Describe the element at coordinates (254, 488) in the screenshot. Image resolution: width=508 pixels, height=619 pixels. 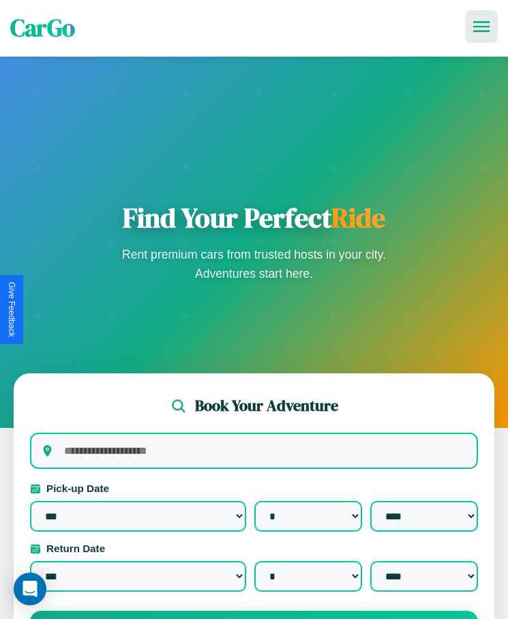
I see `label: Pick-up Date` at that location.